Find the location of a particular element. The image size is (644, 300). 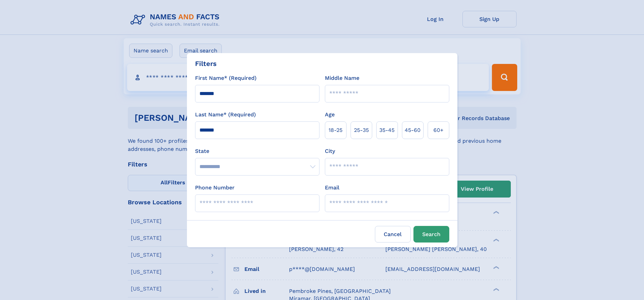

label: First Name* (Required) is located at coordinates (226, 78).